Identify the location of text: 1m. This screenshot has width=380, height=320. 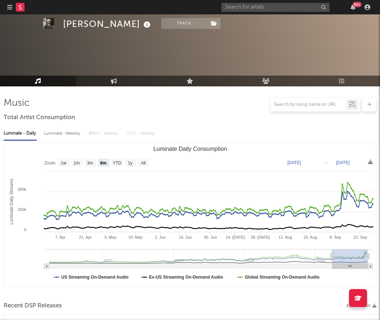
(77, 163).